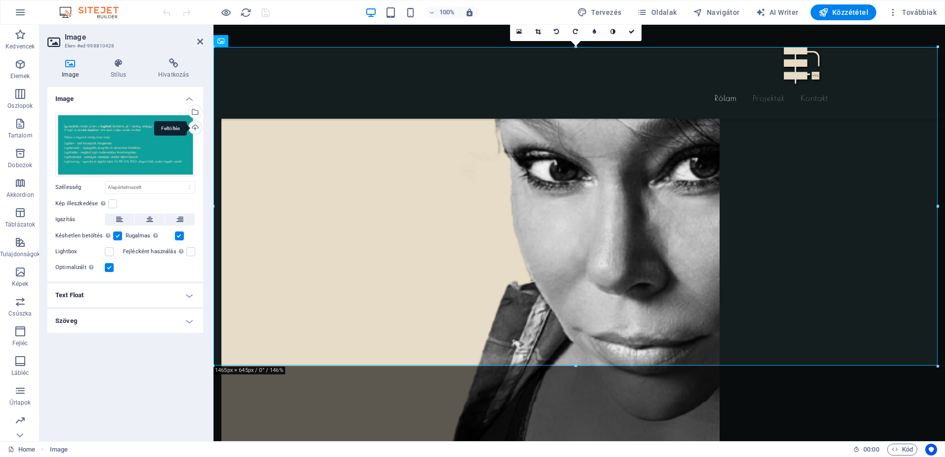 This screenshot has width=945, height=457. What do you see at coordinates (595, 32) in the screenshot?
I see `a: Elmosás` at bounding box center [595, 32].